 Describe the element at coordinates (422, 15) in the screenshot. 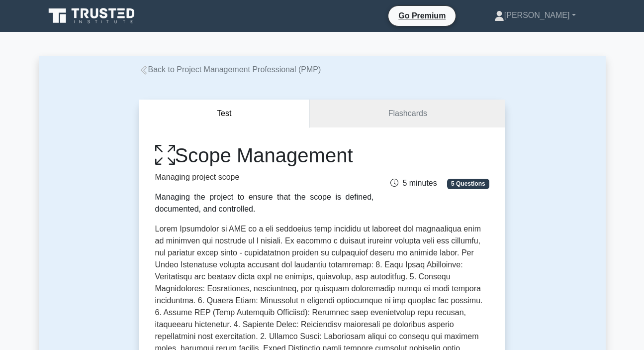

I see `a: Go Premium` at that location.